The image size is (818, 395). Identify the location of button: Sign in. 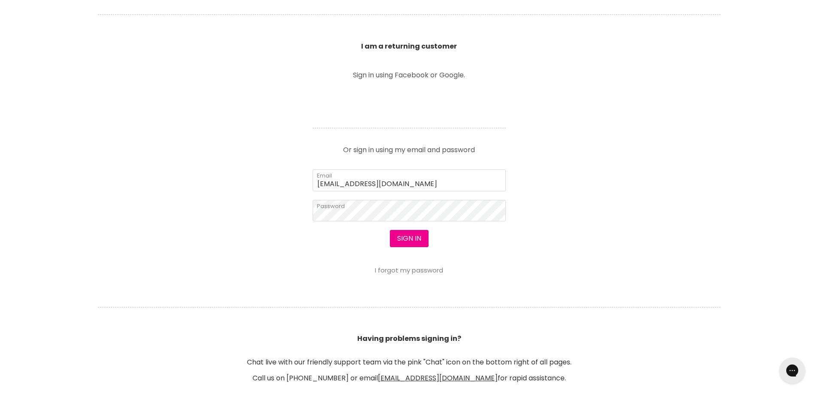
(409, 238).